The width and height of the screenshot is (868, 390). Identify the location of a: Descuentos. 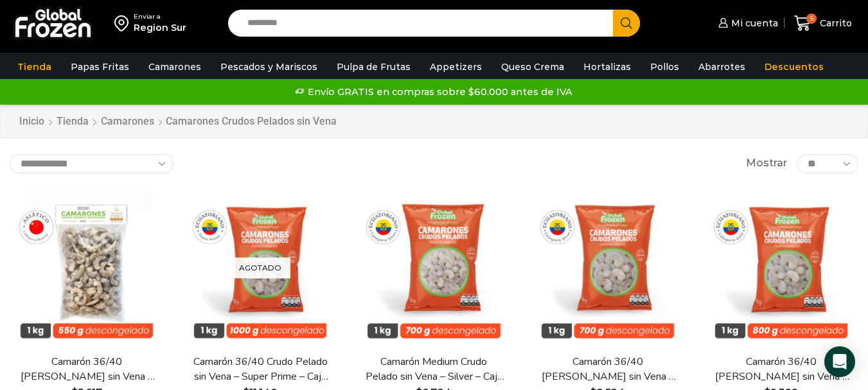
(794, 67).